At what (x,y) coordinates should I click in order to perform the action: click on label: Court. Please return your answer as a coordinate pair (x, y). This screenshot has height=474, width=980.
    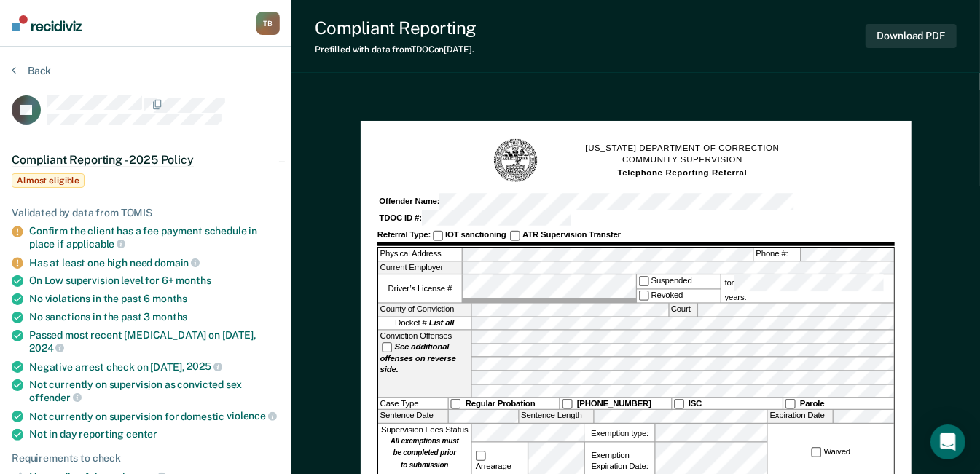
    Looking at the image, I should click on (683, 310).